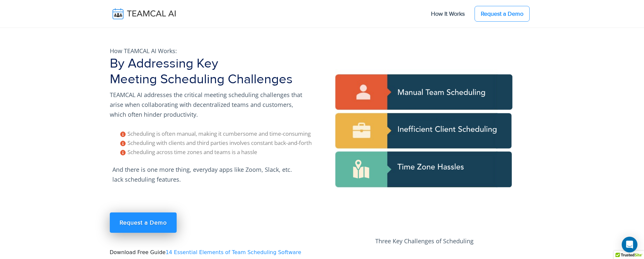  I want to click on li: Scheduling with clients and third parties involves constant back-and-forth, so click(219, 143).